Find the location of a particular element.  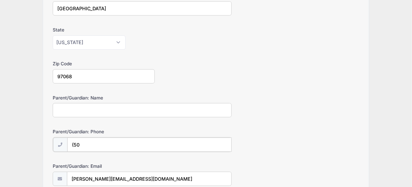

label: Parent/Guardian: Email is located at coordinates (104, 166).